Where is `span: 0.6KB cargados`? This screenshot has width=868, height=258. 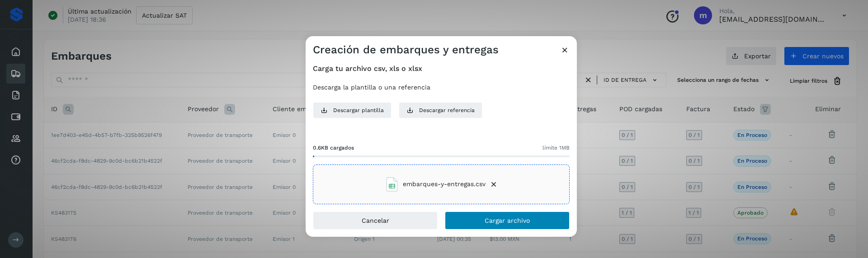
span: 0.6KB cargados is located at coordinates (333, 147).